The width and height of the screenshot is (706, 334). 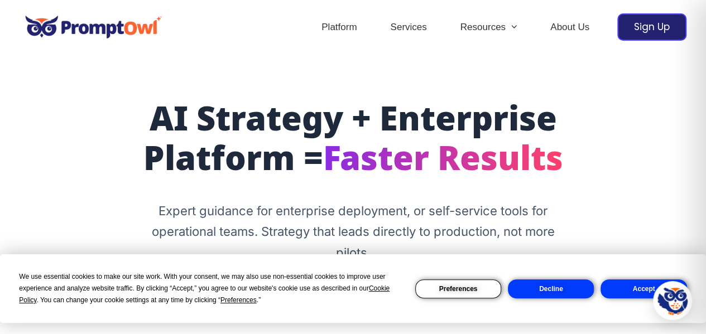 I want to click on span: Preferences, so click(x=238, y=300).